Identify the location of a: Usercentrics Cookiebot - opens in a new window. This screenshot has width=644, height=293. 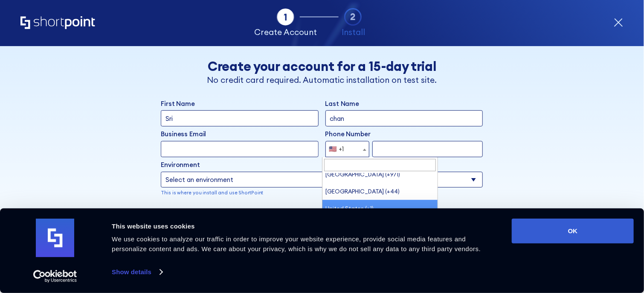
(55, 276).